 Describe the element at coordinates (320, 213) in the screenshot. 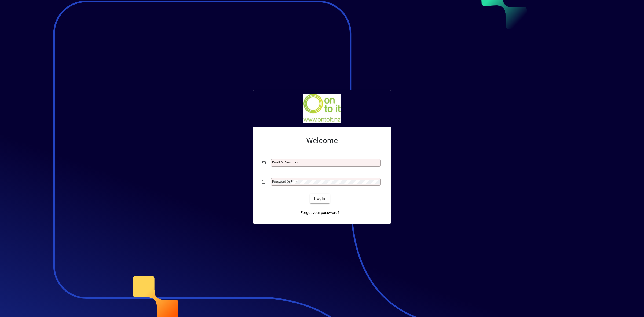

I see `span: Forgot your password?` at that location.